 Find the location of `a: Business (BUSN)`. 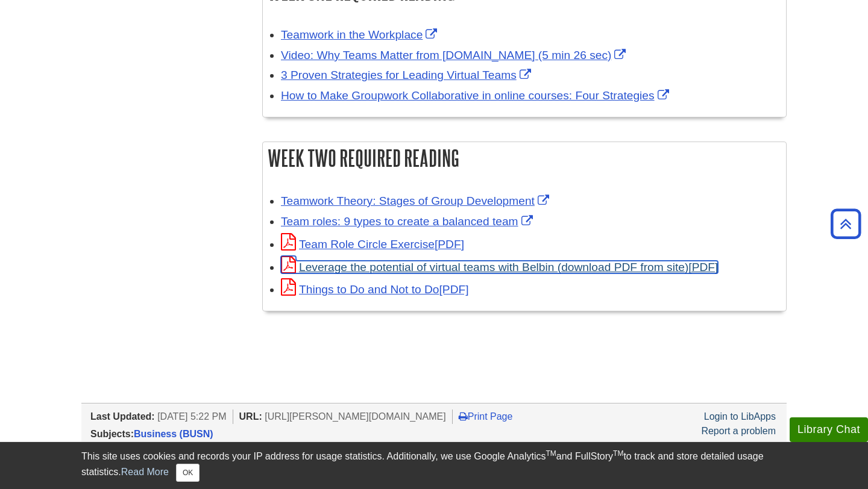

a: Business (BUSN) is located at coordinates (173, 433).